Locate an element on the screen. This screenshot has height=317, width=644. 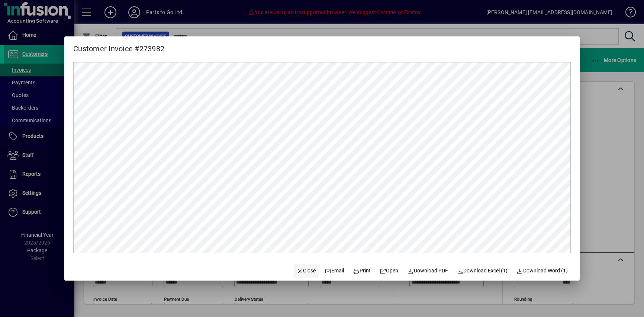
span: Print is located at coordinates (362, 271).